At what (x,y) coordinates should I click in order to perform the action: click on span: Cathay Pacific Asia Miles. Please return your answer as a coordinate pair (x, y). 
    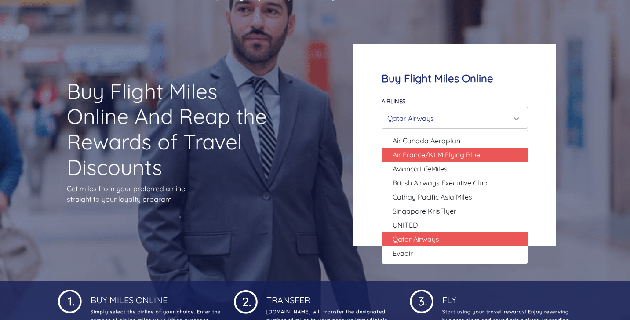
    Looking at the image, I should click on (432, 197).